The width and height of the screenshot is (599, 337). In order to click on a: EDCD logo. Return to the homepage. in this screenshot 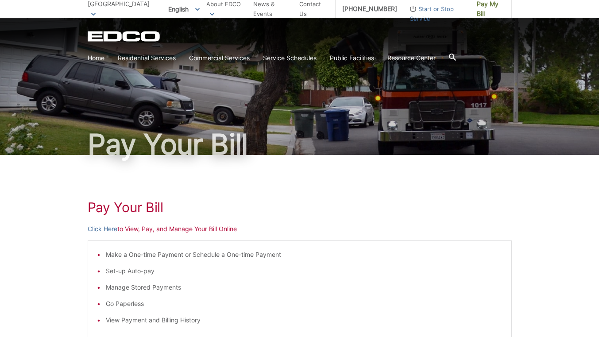, I will do `click(124, 36)`.